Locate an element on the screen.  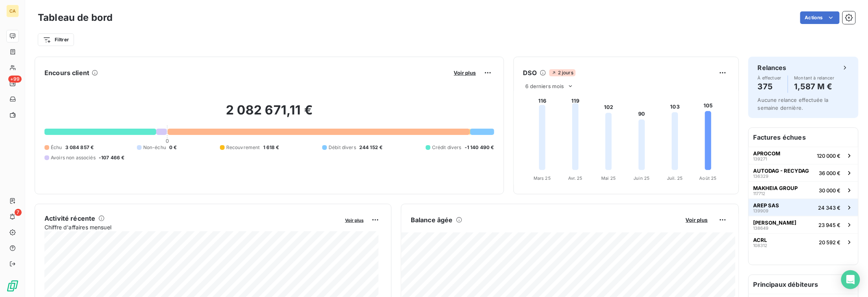
h6: Activité récente is located at coordinates (70, 218).